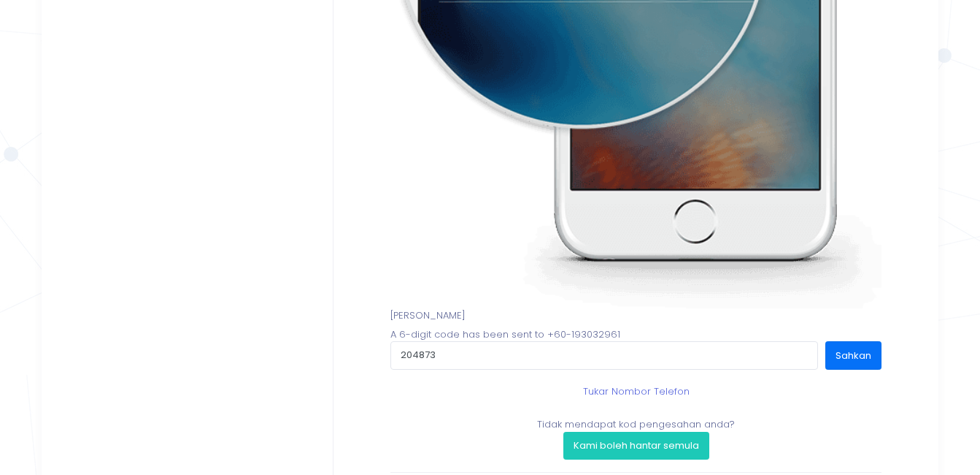  Describe the element at coordinates (853, 355) in the screenshot. I see `button: Sahkan` at that location.